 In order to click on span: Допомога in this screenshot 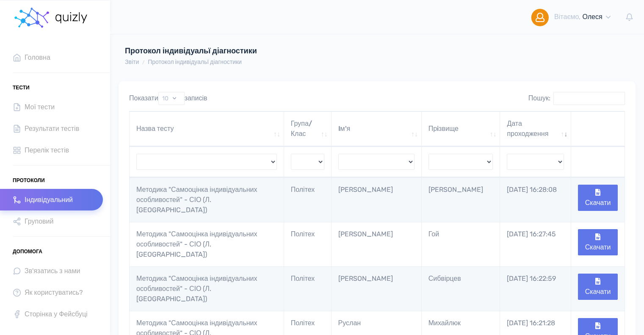, I will do `click(27, 251)`.